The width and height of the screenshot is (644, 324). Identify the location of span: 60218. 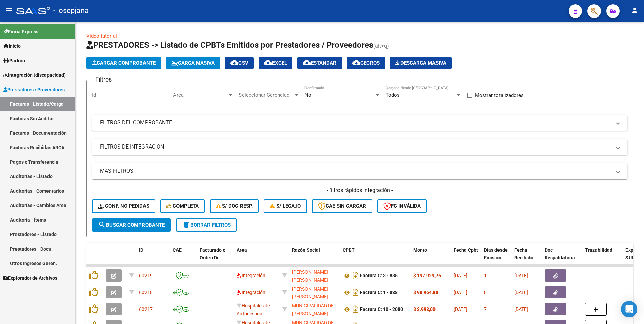
(146, 292).